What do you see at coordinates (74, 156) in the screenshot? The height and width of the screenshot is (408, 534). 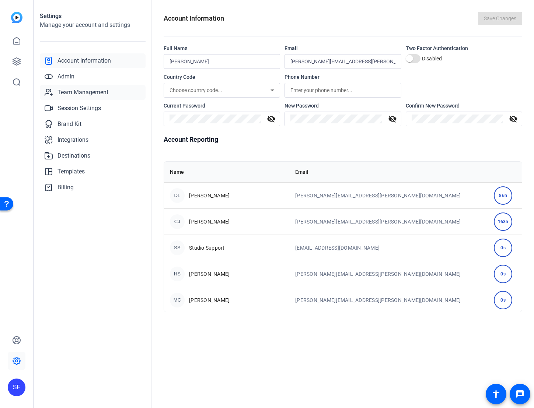 I see `span: Destinations` at bounding box center [74, 156].